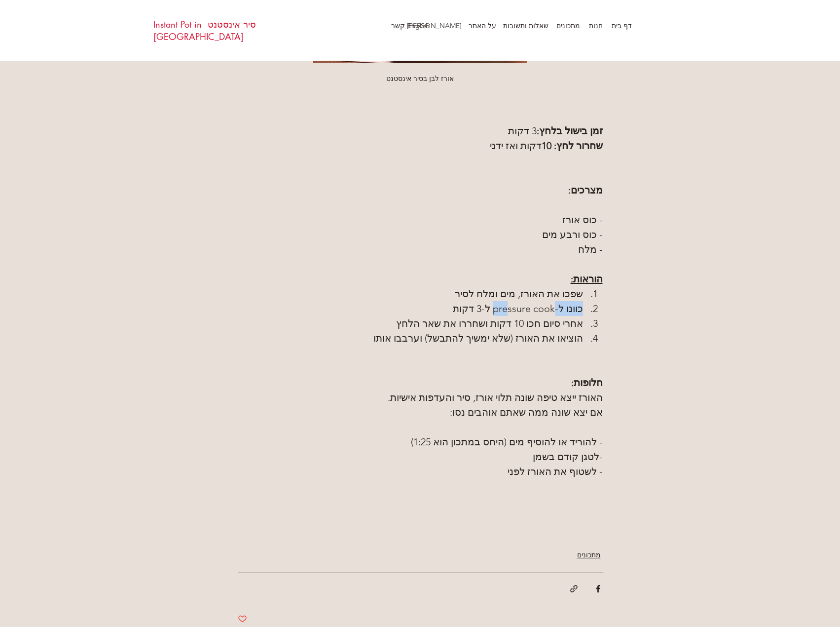 This screenshot has height=627, width=840. Describe the element at coordinates (596, 26) in the screenshot. I see `a: חנות` at that location.